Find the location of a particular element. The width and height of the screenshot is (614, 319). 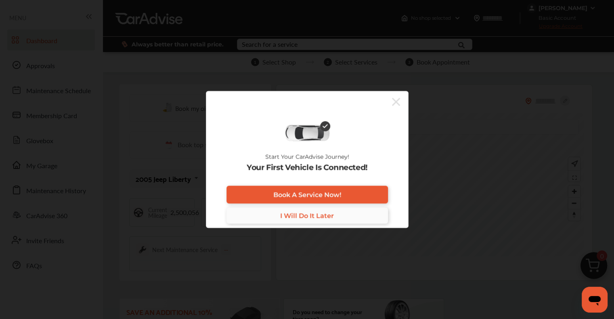

a: Book A Service Now! is located at coordinates (307, 195).